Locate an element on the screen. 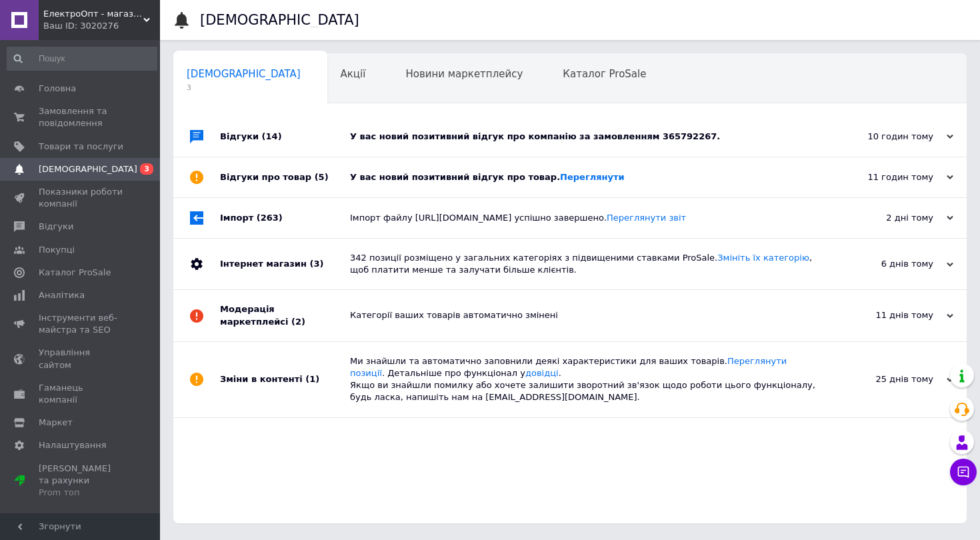 The image size is (980, 540). span: Управління сайтом is located at coordinates (81, 359).